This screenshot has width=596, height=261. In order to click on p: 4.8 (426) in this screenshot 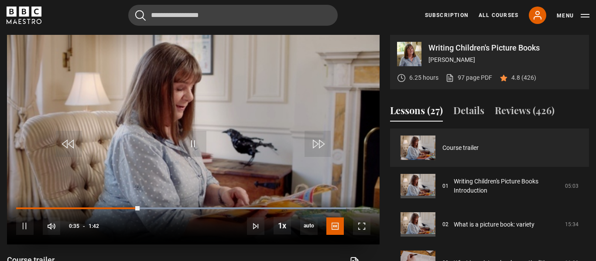, I will do `click(524, 78)`.